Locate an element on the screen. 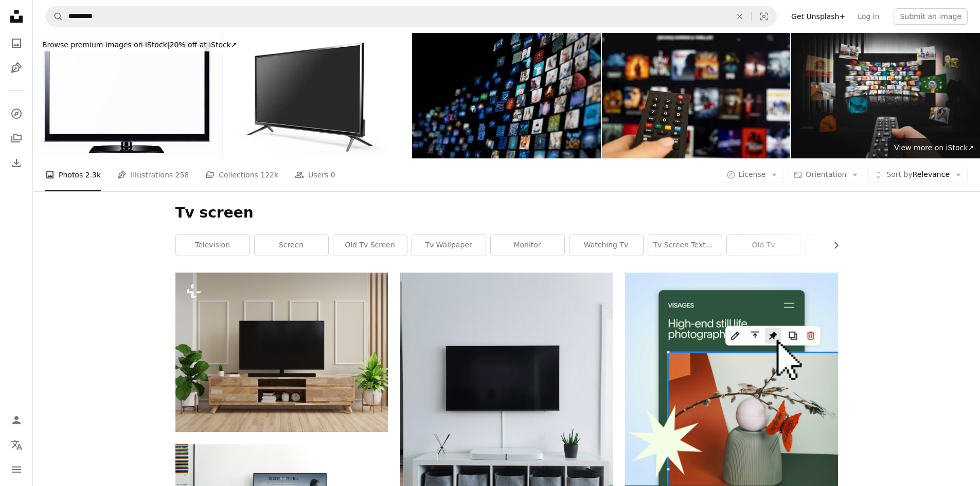  h1: Tv screen is located at coordinates (506, 213).